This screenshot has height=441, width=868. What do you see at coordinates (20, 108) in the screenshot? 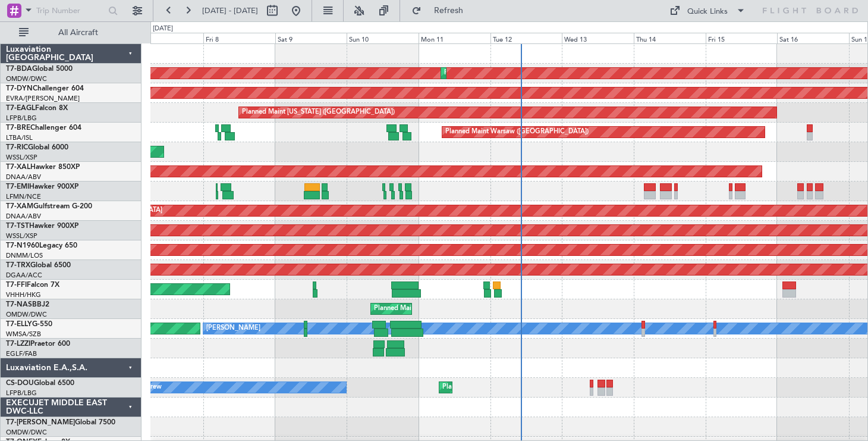
I see `span: T7-EAGL` at bounding box center [20, 108].